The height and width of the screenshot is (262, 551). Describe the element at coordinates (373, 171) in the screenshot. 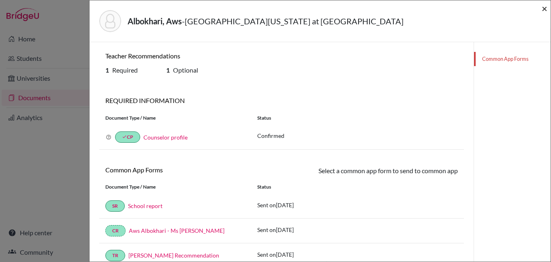

I see `div: Select a common app form to send to common app` at that location.